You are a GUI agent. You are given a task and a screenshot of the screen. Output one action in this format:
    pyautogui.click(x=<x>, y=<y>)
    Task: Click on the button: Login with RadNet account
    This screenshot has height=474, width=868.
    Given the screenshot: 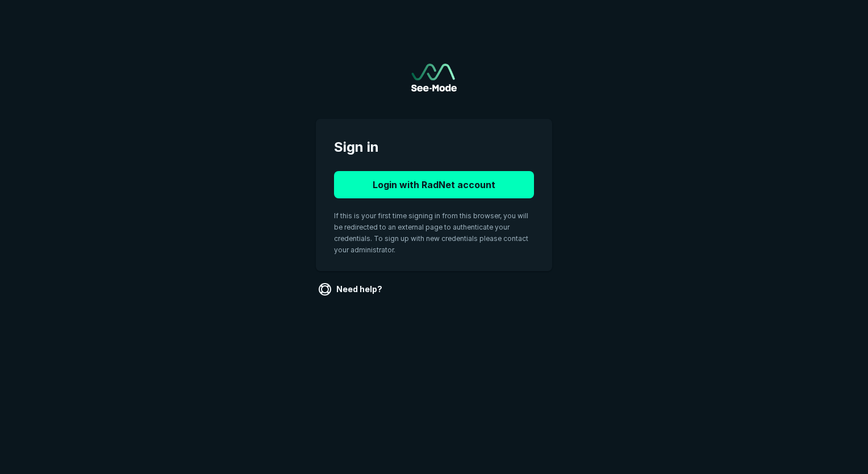 What is the action you would take?
    pyautogui.click(x=434, y=185)
    